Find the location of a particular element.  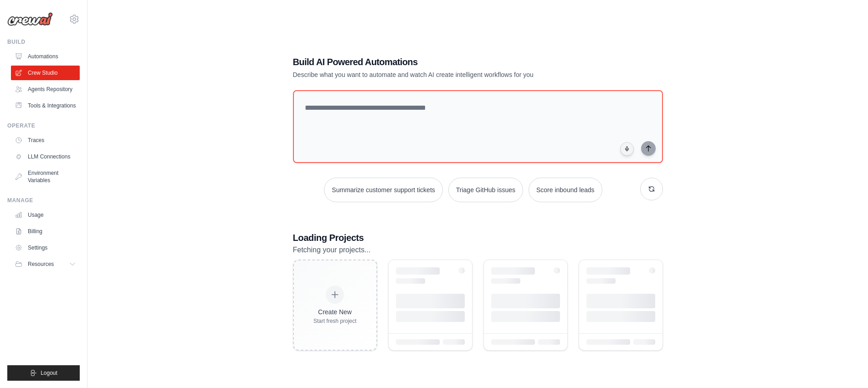

button: Summarize customer support tickets is located at coordinates (383, 190).